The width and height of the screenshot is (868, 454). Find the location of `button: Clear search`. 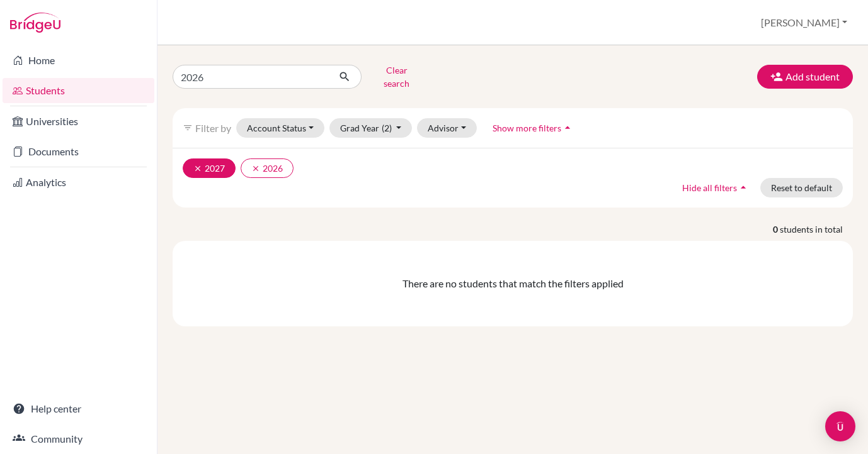

button: Clear search is located at coordinates (396, 77).